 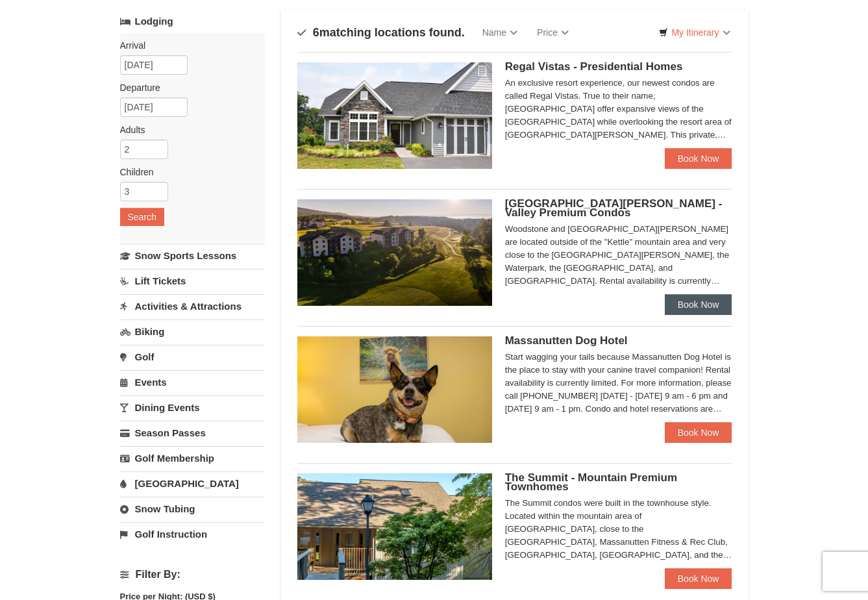 I want to click on a: Season Passes, so click(x=192, y=432).